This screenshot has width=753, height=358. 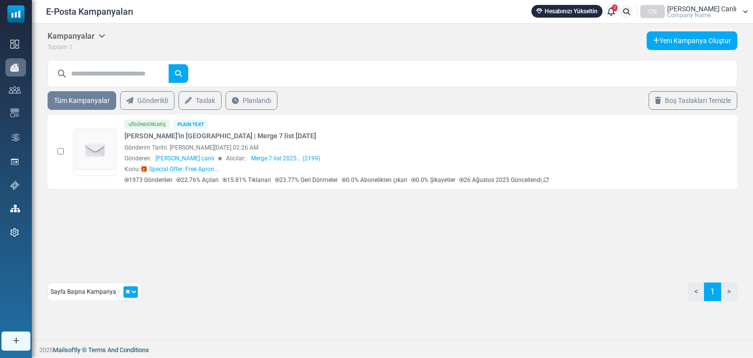 I want to click on p: 15.81% Tıklanan, so click(x=247, y=180).